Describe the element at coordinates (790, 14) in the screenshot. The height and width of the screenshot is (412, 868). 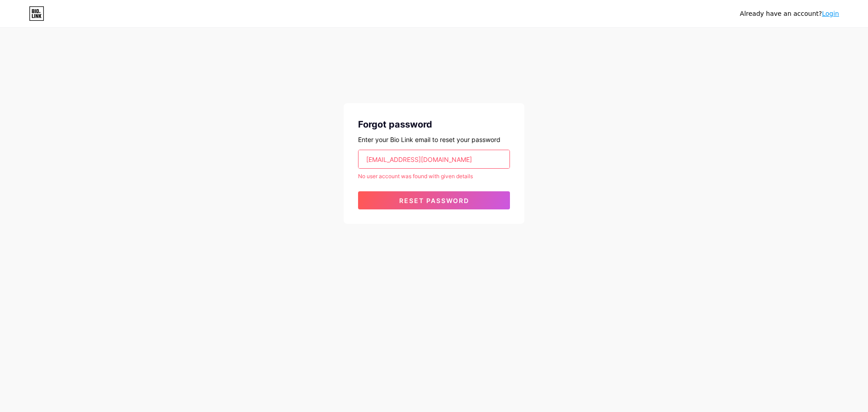
I see `div: Already have an account?` at that location.